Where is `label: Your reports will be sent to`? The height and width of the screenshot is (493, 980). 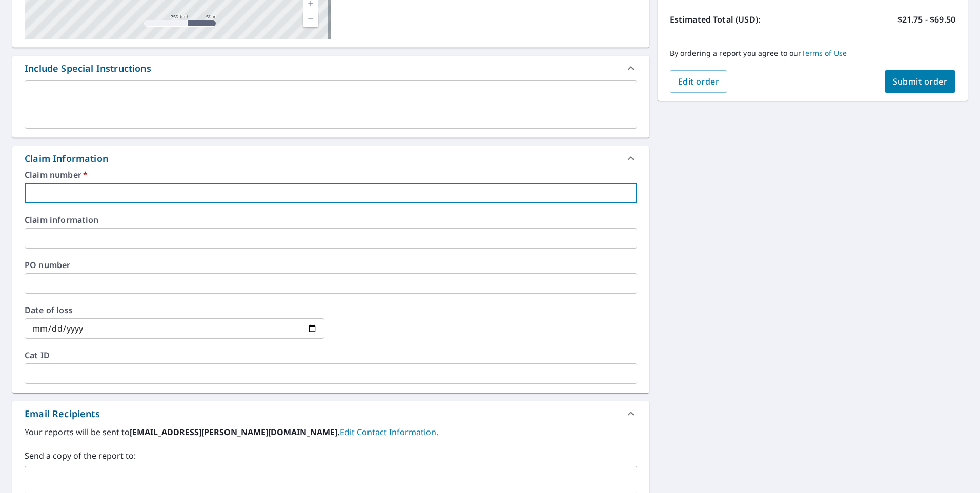
label: Your reports will be sent to is located at coordinates (331, 431).